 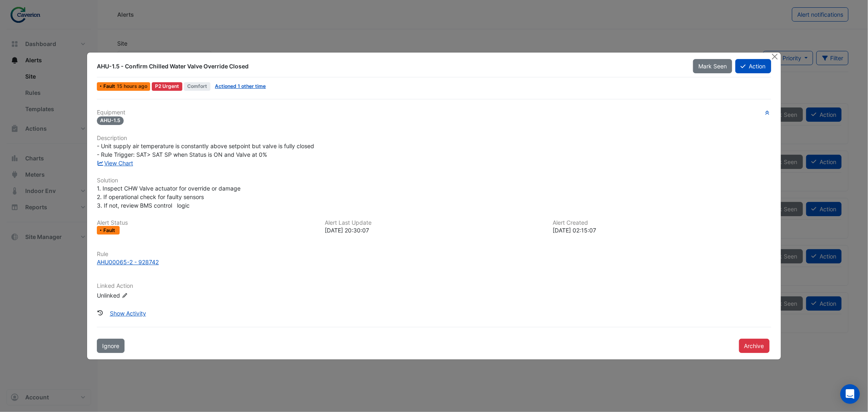 I want to click on a: AHU00065-2 - 928742, so click(x=434, y=262).